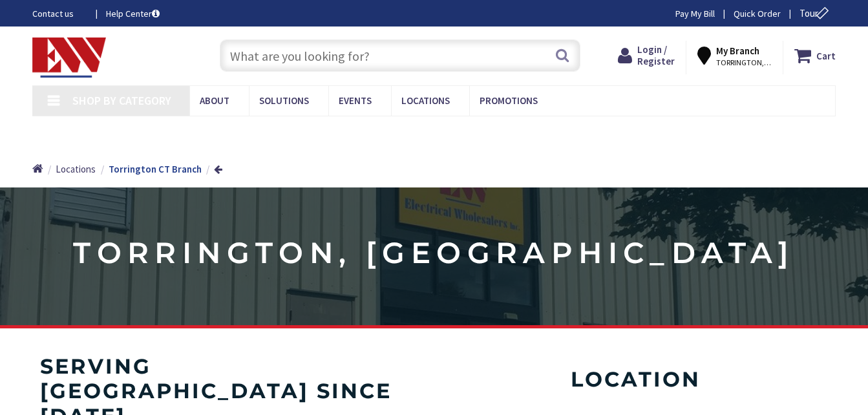 The image size is (868, 415). What do you see at coordinates (122, 100) in the screenshot?
I see `span: Shop By Category` at bounding box center [122, 100].